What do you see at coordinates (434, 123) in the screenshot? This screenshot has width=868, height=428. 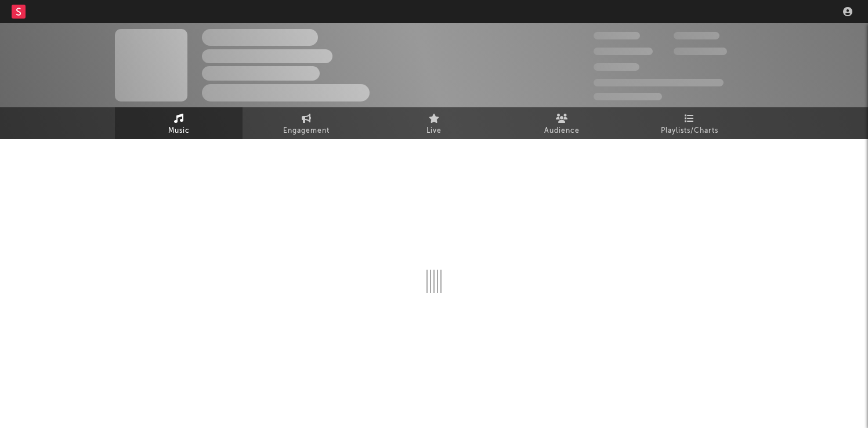 I see `a: Live` at bounding box center [434, 123].